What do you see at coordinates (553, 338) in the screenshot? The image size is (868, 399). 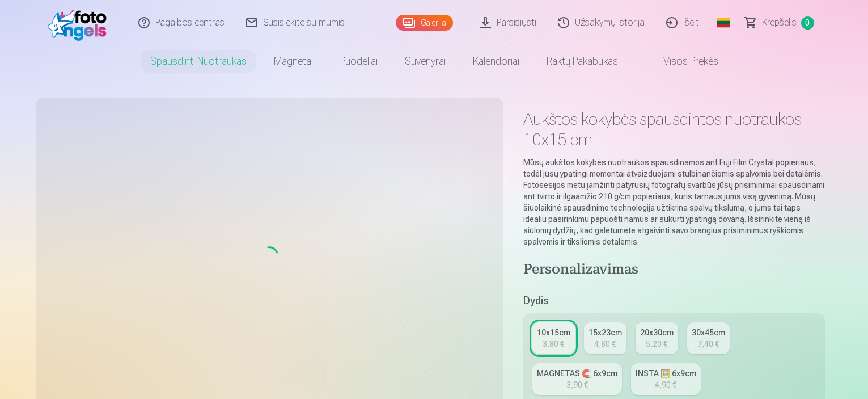 I see `a: 10x15cm3,80 €` at bounding box center [553, 338].